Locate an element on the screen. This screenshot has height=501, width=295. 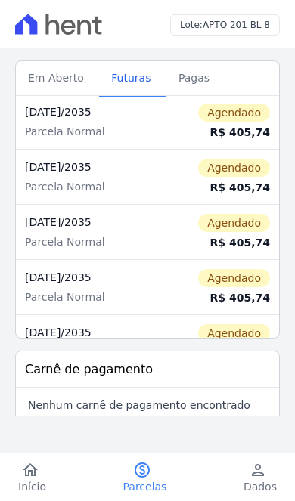
span: APTO 201 BL 8 is located at coordinates (236, 25).